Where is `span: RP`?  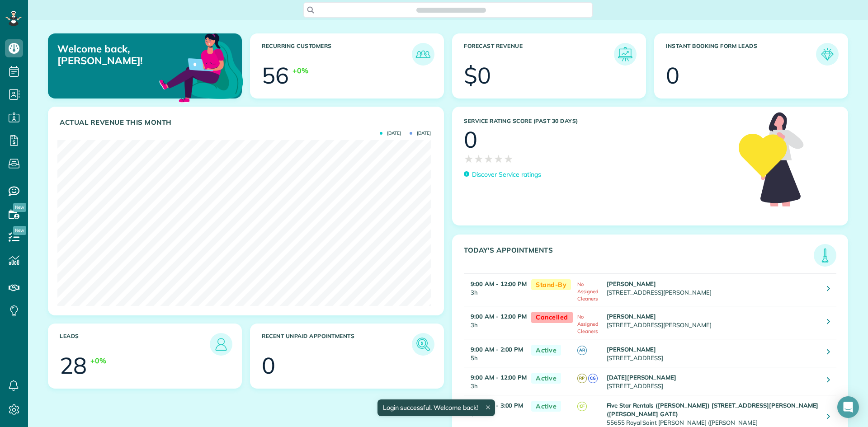 span: RP is located at coordinates (582, 378).